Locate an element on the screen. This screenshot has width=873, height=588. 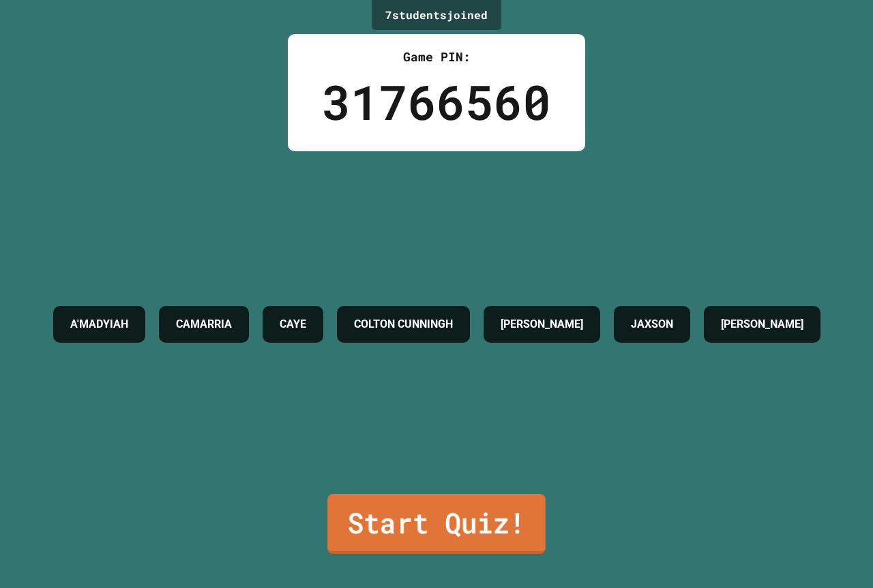
a: Start Quiz! is located at coordinates (436, 524).